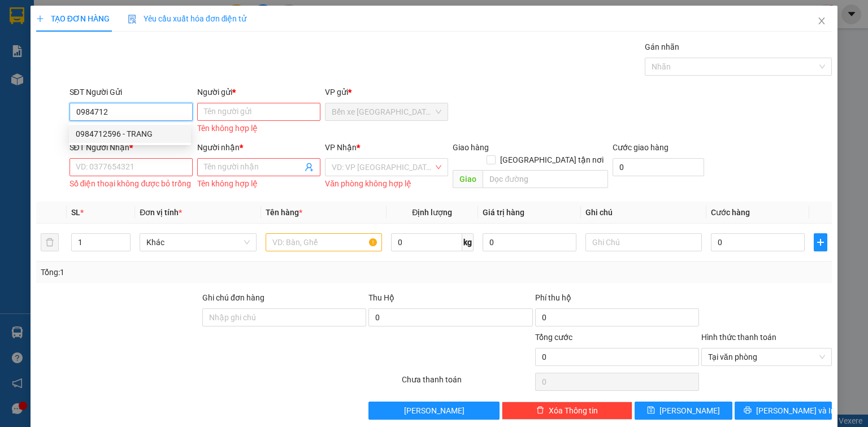  What do you see at coordinates (131, 92) in the screenshot?
I see `div: SĐT Người Gửi` at bounding box center [131, 92].